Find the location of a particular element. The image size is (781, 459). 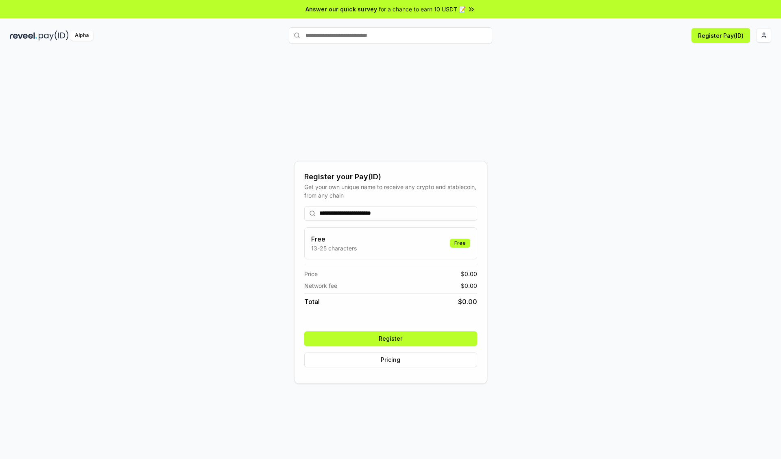

img: pay_id is located at coordinates (54, 35).